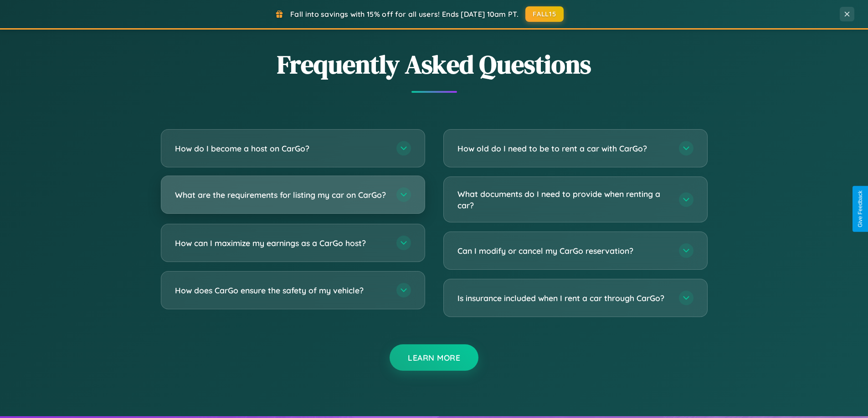  I want to click on div: Give Feedback, so click(860, 209).